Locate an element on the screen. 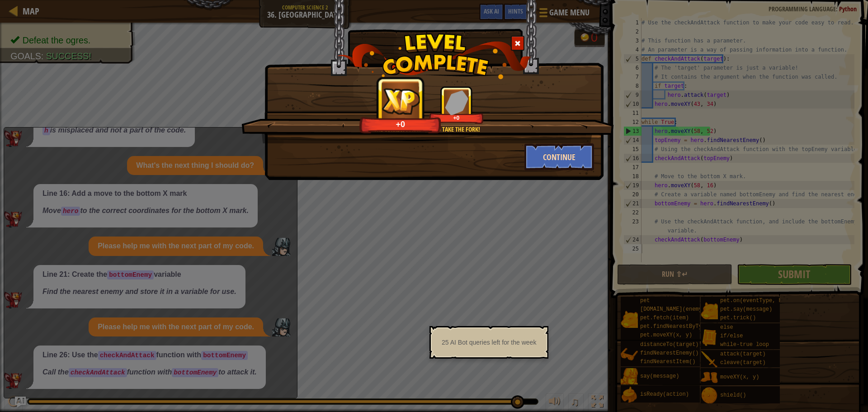  div: 25 AI Bot queries left for the week is located at coordinates (489, 342).